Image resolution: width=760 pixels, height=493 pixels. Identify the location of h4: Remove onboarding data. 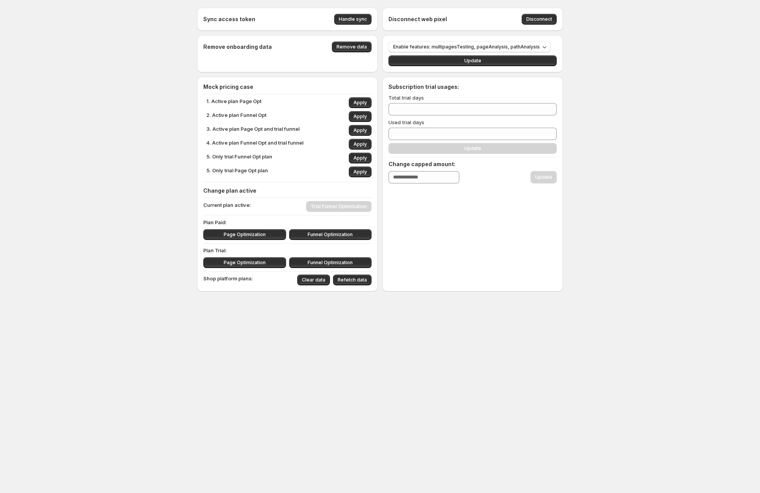
(237, 47).